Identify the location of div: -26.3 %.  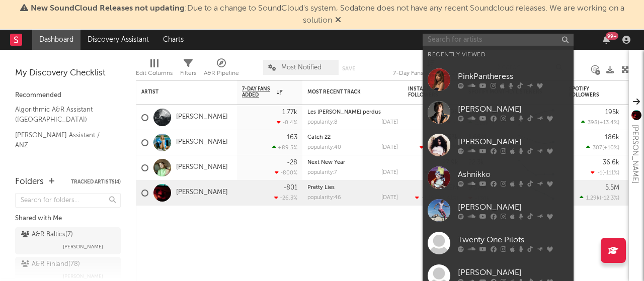
(286, 198).